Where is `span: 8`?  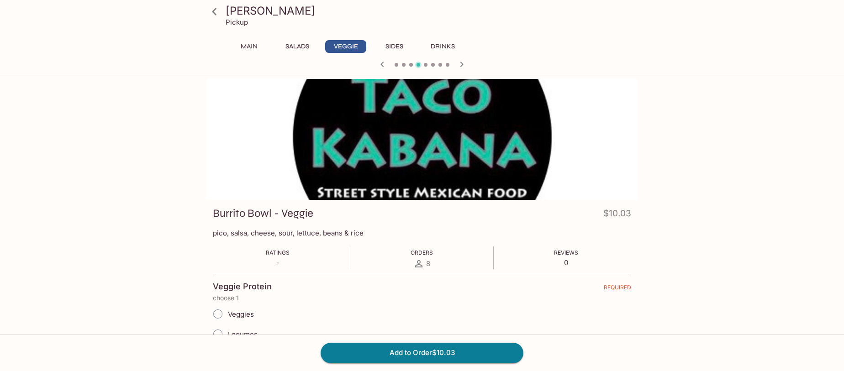
span: 8 is located at coordinates (428, 264).